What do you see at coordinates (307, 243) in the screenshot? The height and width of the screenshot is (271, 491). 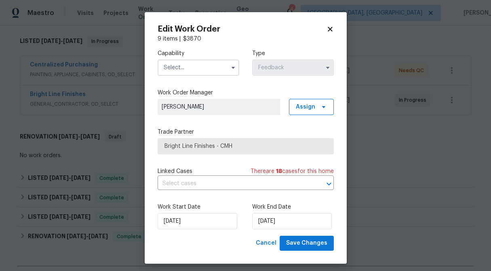 I see `span: Save Changes` at bounding box center [307, 243].